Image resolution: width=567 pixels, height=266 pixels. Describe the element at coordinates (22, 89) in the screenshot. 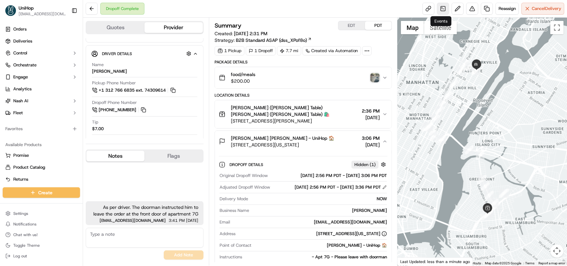

I see `span: Analytics` at that location.